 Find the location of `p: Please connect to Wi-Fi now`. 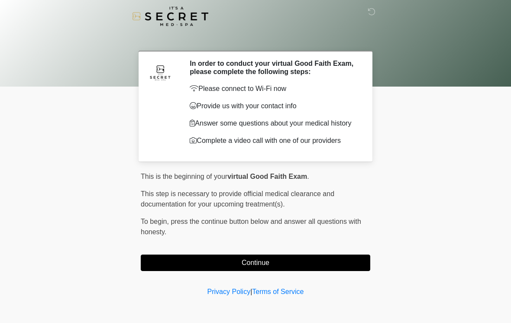

p: Please connect to Wi-Fi now is located at coordinates (273, 89).